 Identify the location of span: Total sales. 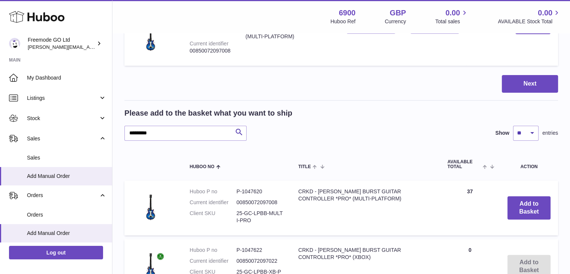
(452, 21).